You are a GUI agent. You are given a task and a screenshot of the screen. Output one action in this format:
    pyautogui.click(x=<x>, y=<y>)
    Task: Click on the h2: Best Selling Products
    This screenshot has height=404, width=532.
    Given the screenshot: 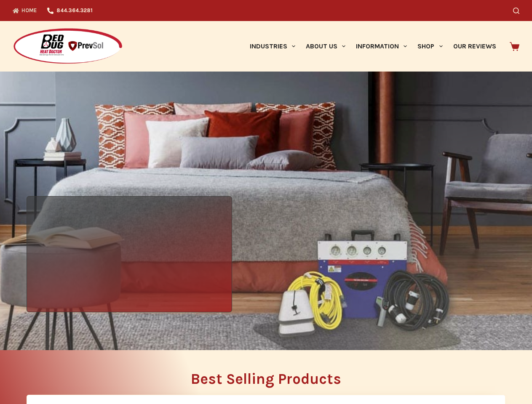 What is the action you would take?
    pyautogui.click(x=266, y=379)
    